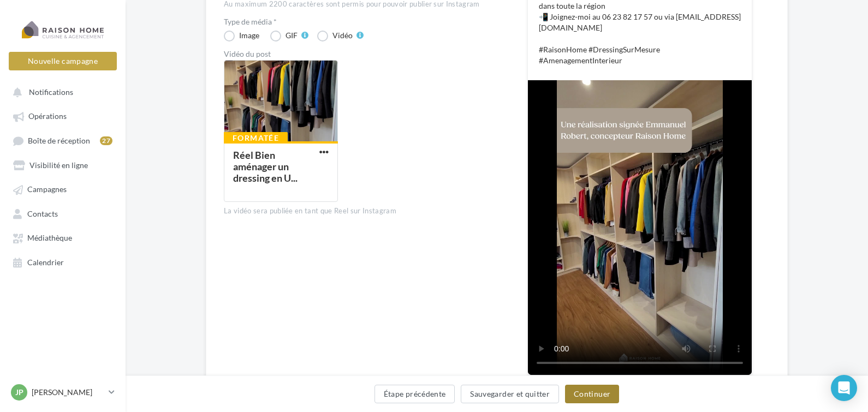  Describe the element at coordinates (343, 36) in the screenshot. I see `div: Vidéo` at that location.